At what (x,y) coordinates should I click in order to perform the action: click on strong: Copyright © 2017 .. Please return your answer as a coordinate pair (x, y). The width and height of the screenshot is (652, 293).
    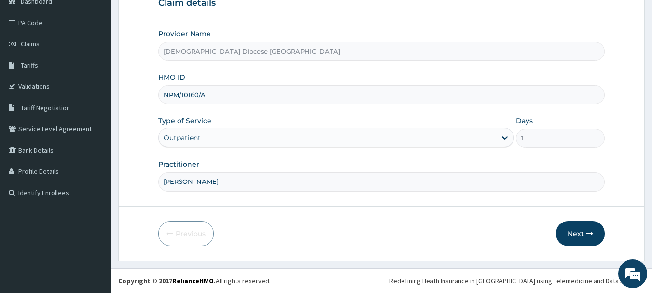
    Looking at the image, I should click on (167, 281).